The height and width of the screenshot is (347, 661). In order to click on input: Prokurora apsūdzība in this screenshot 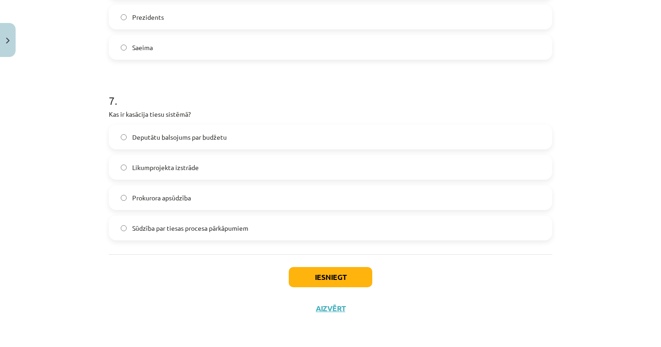, I will do `click(123, 197)`.